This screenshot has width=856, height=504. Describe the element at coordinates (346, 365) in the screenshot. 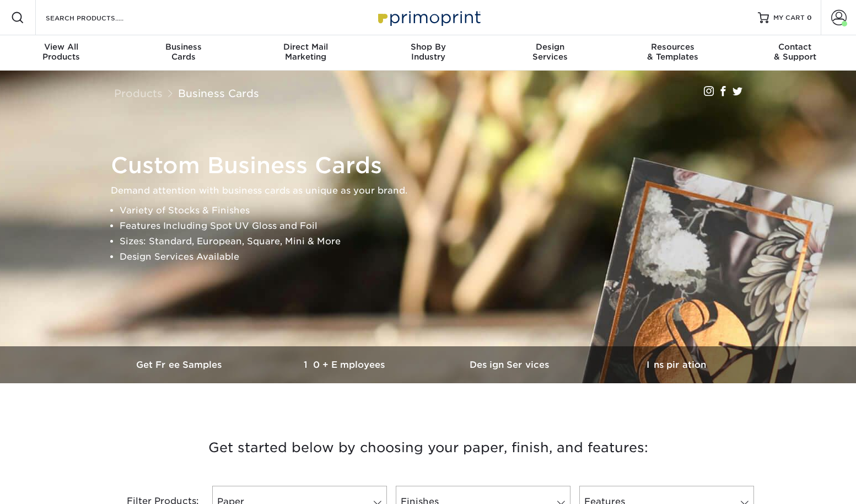

I see `a: 10+ Employees` at that location.